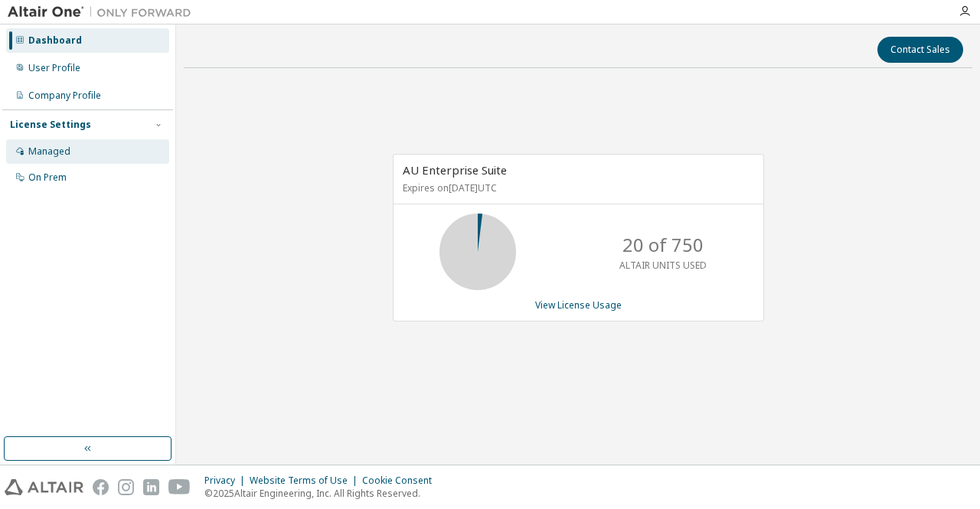 This screenshot has width=980, height=509. Describe the element at coordinates (455, 170) in the screenshot. I see `span: AU Enterprise Suite` at that location.